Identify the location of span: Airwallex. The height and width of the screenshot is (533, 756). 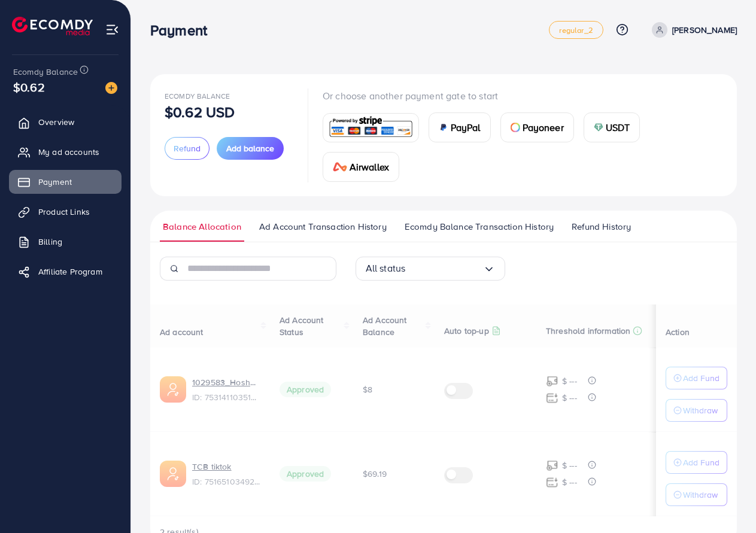
(369, 167).